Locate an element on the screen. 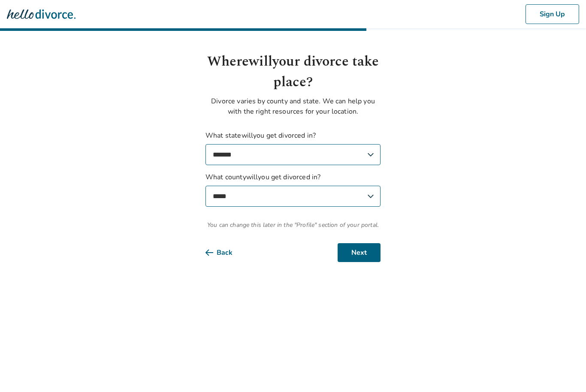 The image size is (586, 392). button: Next is located at coordinates (359, 253).